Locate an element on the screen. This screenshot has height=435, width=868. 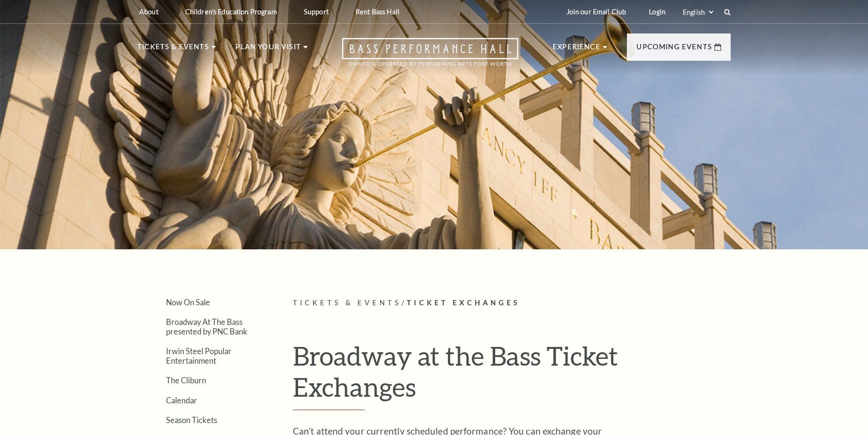
span: Tickets & Events is located at coordinates (347, 302).